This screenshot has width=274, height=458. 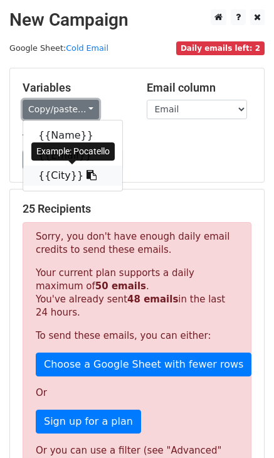 I want to click on a: Sign up for a plan, so click(x=89, y=422).